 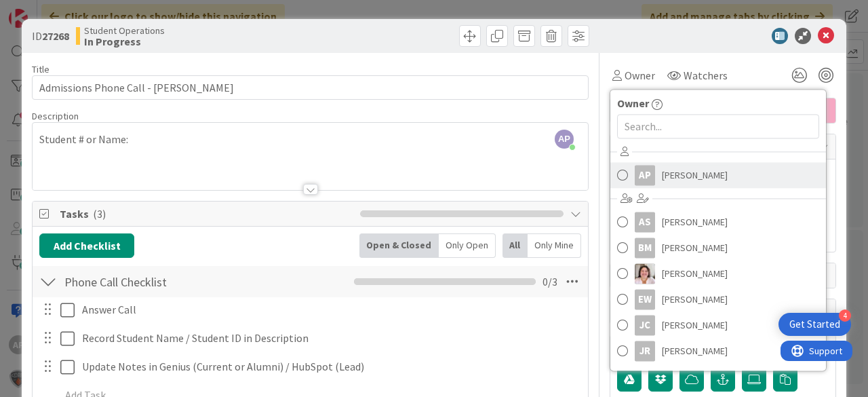 I want to click on div: EW, so click(x=645, y=299).